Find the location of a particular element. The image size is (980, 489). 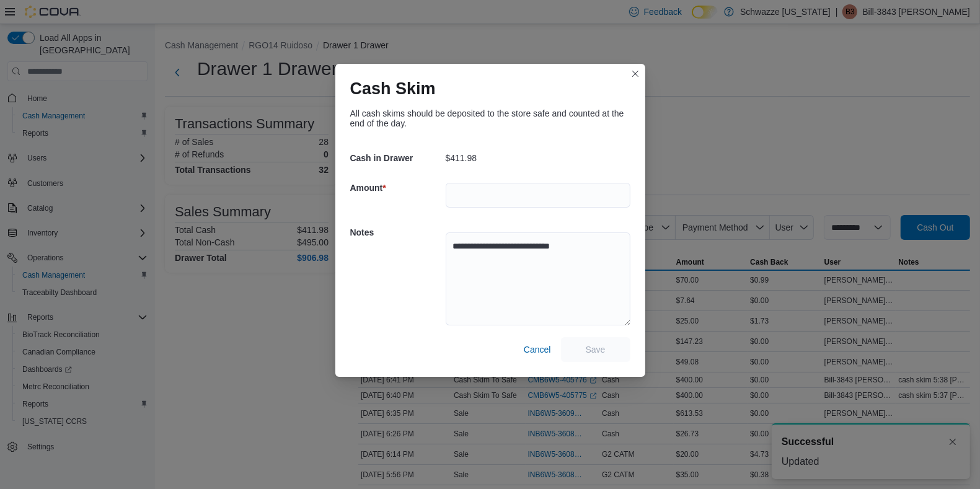

span: Cancel is located at coordinates (538, 350).